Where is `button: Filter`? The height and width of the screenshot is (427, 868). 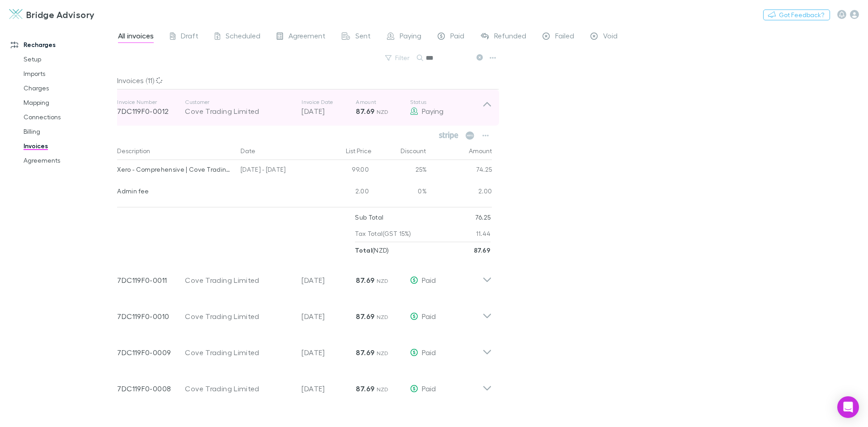 button: Filter is located at coordinates (398, 58).